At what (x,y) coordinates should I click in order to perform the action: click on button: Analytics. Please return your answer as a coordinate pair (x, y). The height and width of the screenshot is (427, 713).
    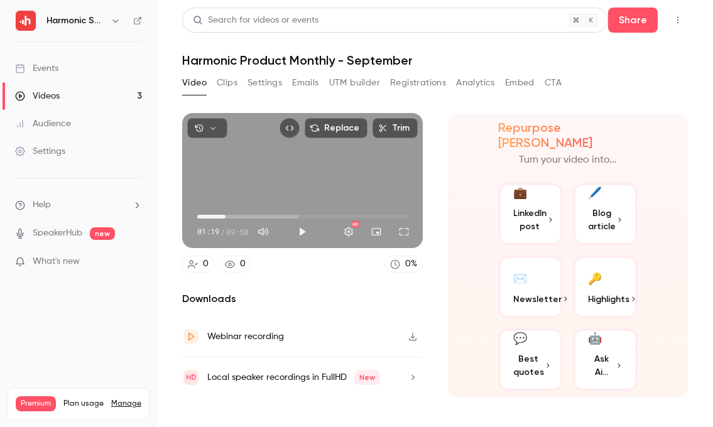
    Looking at the image, I should click on (475, 83).